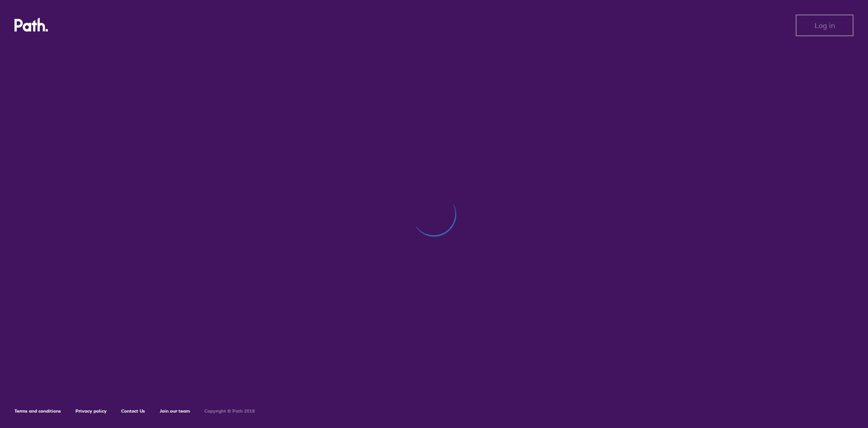  What do you see at coordinates (91, 411) in the screenshot?
I see `a: Privacy policy` at bounding box center [91, 411].